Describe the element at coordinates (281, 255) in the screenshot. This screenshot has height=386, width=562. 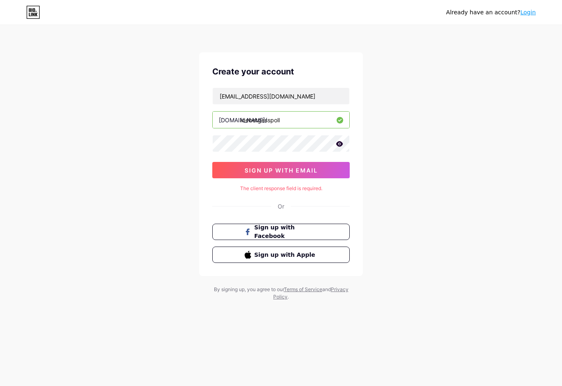
I see `a: Sign up with Apple` at that location.